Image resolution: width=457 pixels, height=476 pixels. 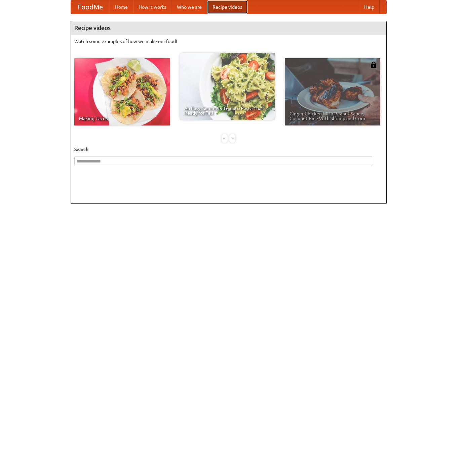 What do you see at coordinates (229, 150) in the screenshot?
I see `h5: Search` at bounding box center [229, 150].